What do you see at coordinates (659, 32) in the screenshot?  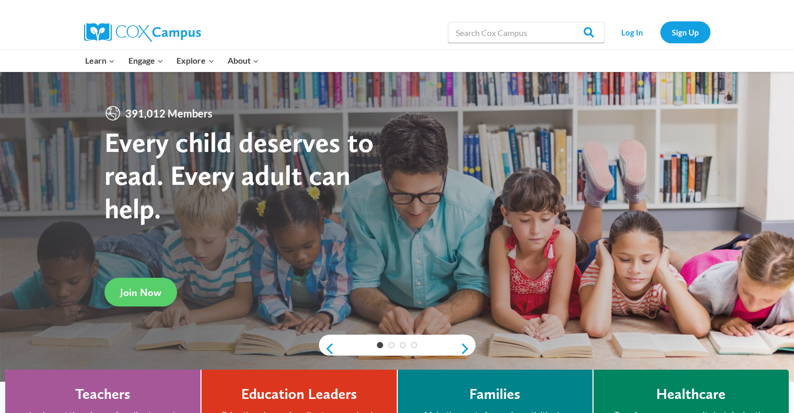 I see `nav: Secondary Navigation` at bounding box center [659, 32].